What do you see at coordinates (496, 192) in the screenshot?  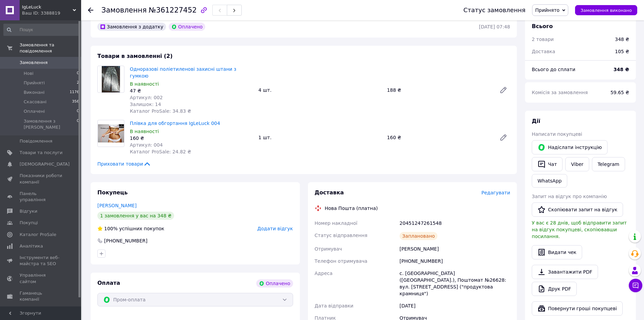 I see `span: Редагувати` at bounding box center [496, 192].